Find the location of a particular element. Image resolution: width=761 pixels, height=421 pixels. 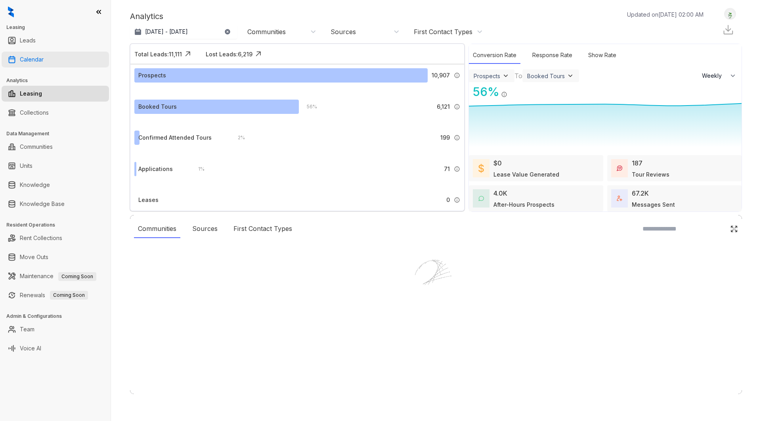

a: Knowledge Base is located at coordinates (42, 204).